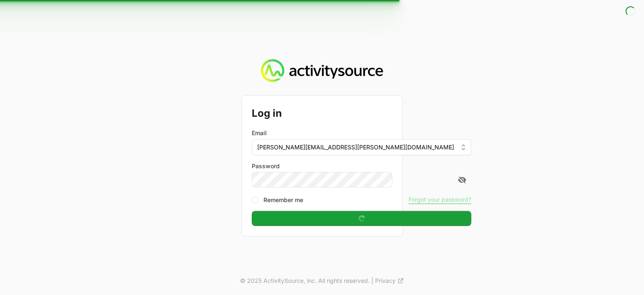  I want to click on label: Email, so click(260, 133).